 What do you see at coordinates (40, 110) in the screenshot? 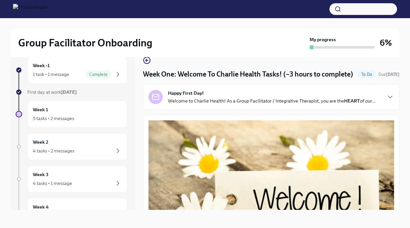
I see `h6: Week 1` at bounding box center [40, 110].